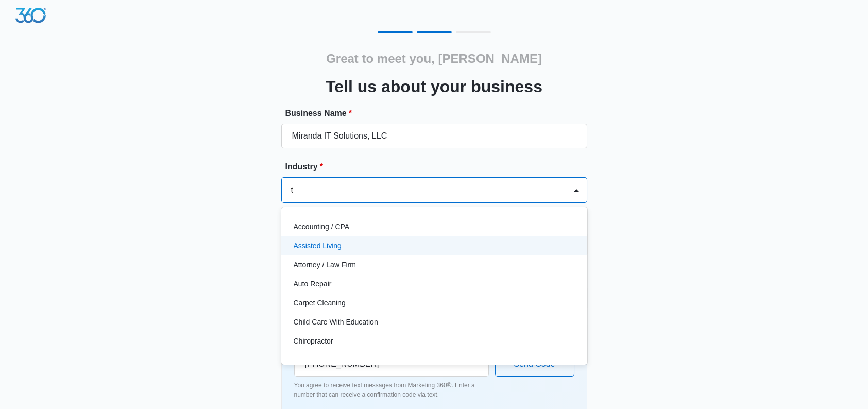  Describe the element at coordinates (318, 246) in the screenshot. I see `p: Assisted Living` at that location.